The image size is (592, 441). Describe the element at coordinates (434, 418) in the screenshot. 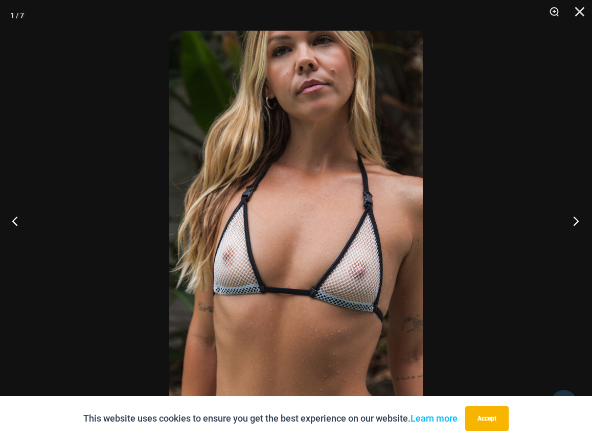

I see `a: Learn more` at that location.